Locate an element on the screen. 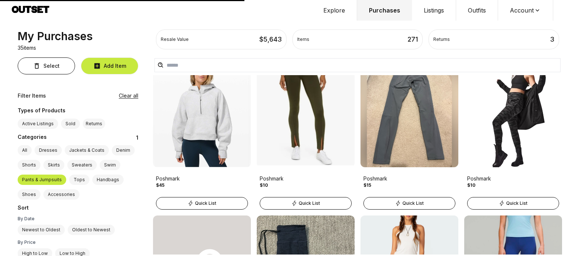 Image resolution: width=565 pixels, height=256 pixels. div: $45 is located at coordinates (160, 185).